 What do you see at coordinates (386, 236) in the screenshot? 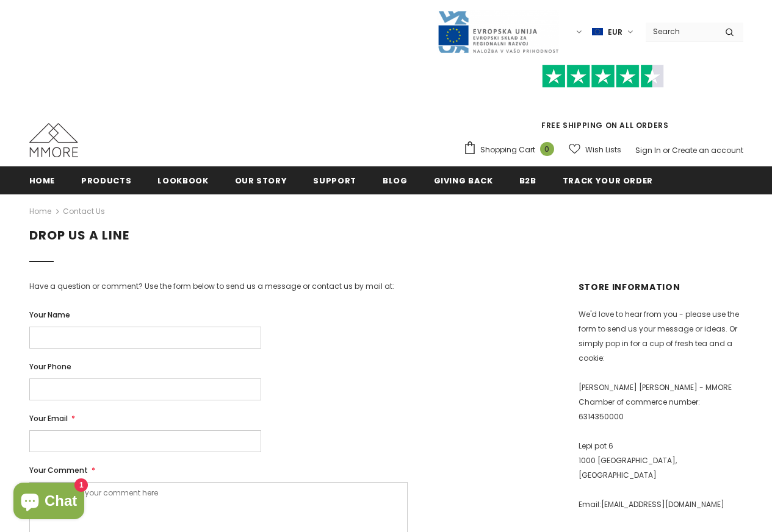
I see `h1: DROP US A LINE` at bounding box center [386, 236].